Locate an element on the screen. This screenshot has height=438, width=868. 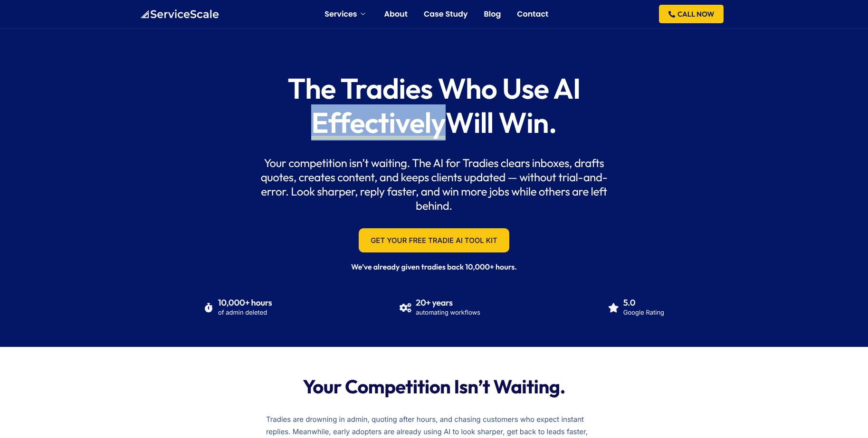
img: ServiceScale logo representing business automation for tradies is located at coordinates (179, 14).